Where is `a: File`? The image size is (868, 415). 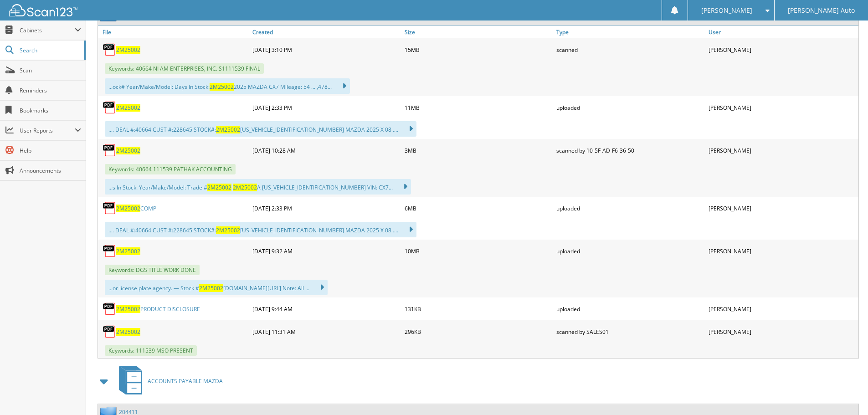
a: File is located at coordinates (174, 32).